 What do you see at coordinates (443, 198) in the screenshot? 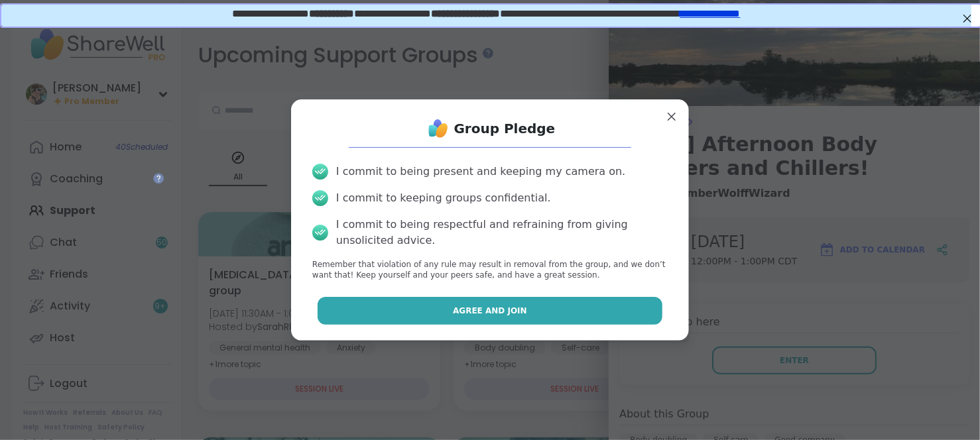
I see `div: I commit to keeping groups confidential.` at bounding box center [443, 198].